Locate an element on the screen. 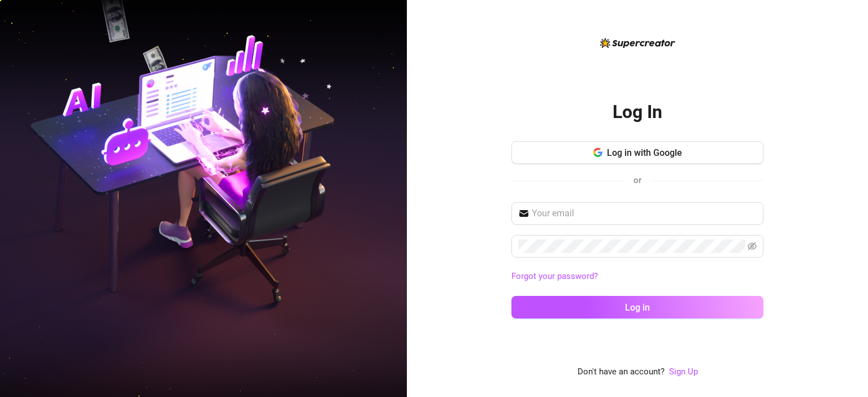  img: logo-BBDzfeDw.svg is located at coordinates (638, 43).